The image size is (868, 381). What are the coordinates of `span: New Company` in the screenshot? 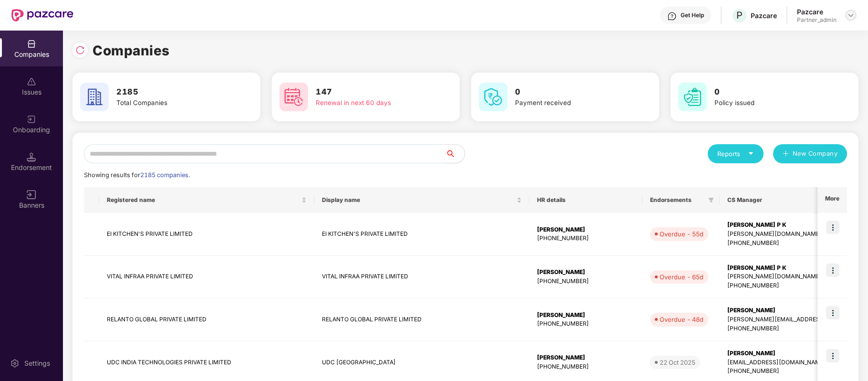 It's located at (815, 153).